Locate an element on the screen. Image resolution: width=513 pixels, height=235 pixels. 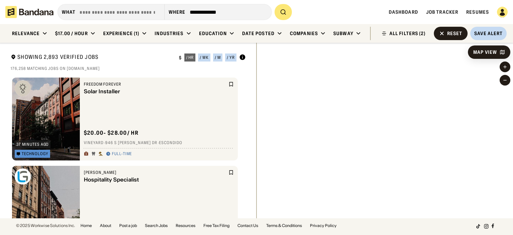
span: Dashboard is located at coordinates (403, 12).